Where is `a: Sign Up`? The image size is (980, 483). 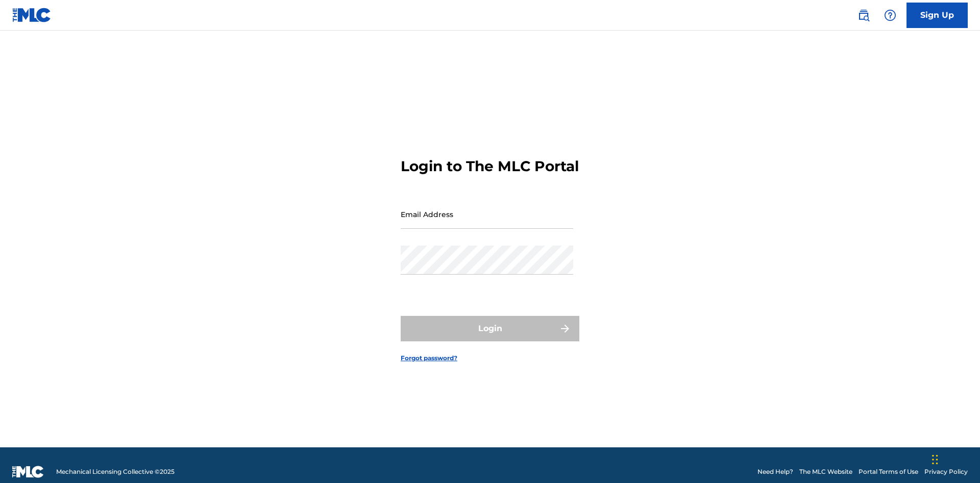 a: Sign Up is located at coordinates (937, 16).